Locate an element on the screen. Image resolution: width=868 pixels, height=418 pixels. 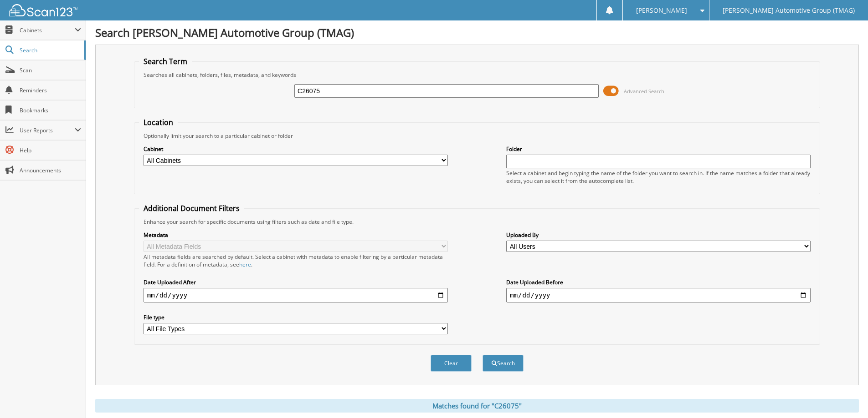
img: scan123-logo-white.svg is located at coordinates (43, 10).